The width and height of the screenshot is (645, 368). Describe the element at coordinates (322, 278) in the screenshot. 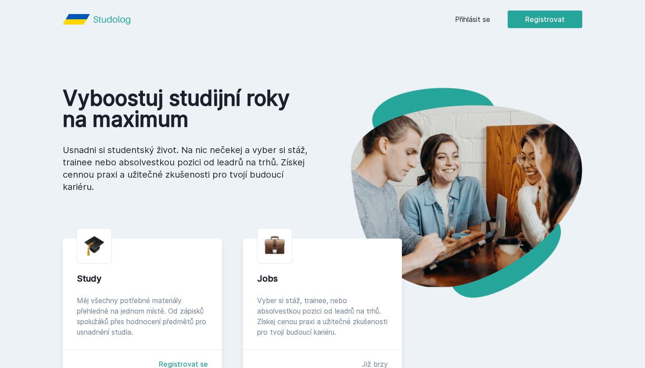

I see `div: Jobs` at that location.